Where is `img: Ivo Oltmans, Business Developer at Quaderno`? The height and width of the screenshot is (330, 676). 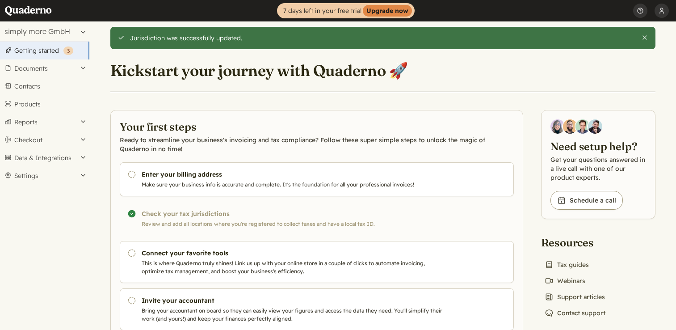
img: Ivo Oltmans, Business Developer at Quaderno is located at coordinates (583, 126).